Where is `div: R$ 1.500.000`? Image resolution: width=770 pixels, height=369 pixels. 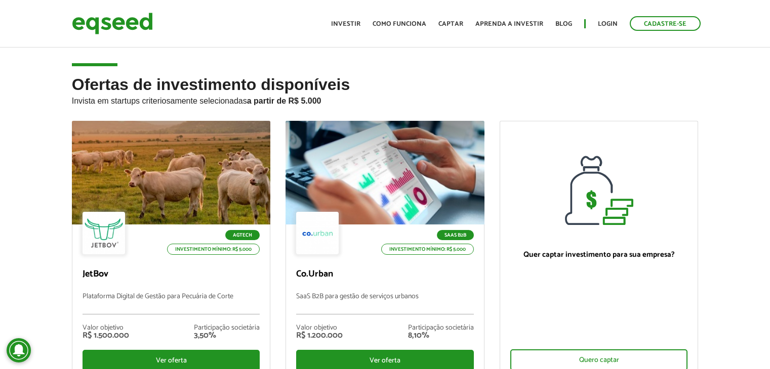 div: R$ 1.500.000 is located at coordinates (106, 336).